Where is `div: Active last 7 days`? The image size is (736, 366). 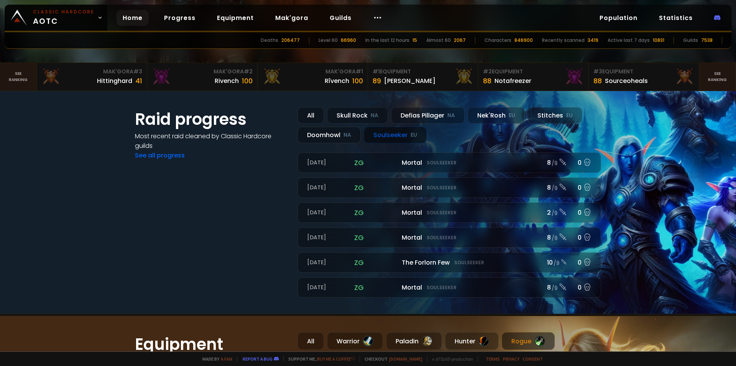 div: Active last 7 days is located at coordinates (629, 40).